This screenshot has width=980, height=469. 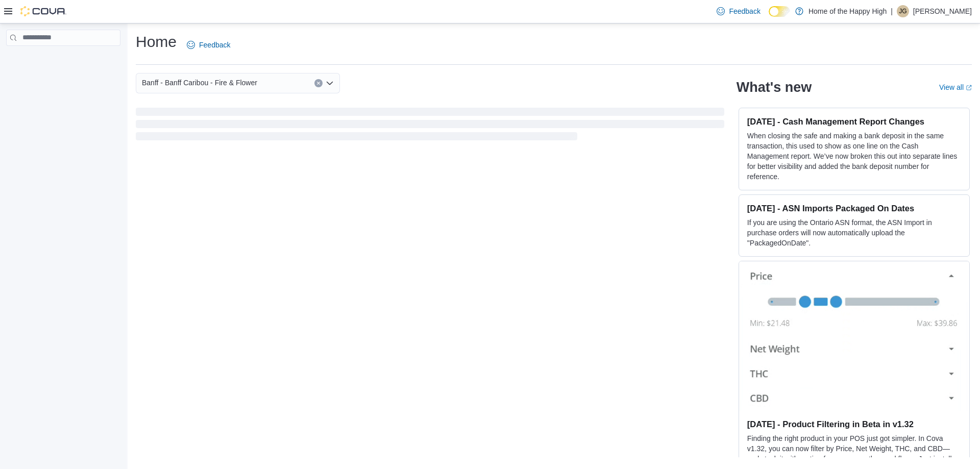 What do you see at coordinates (64, 60) in the screenshot?
I see `nav: Complex example` at bounding box center [64, 60].